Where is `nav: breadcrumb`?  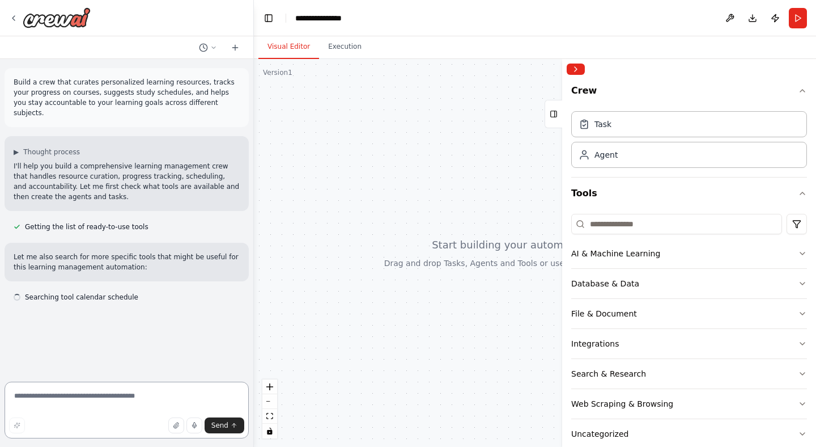 nav: breadcrumb is located at coordinates (324, 18).